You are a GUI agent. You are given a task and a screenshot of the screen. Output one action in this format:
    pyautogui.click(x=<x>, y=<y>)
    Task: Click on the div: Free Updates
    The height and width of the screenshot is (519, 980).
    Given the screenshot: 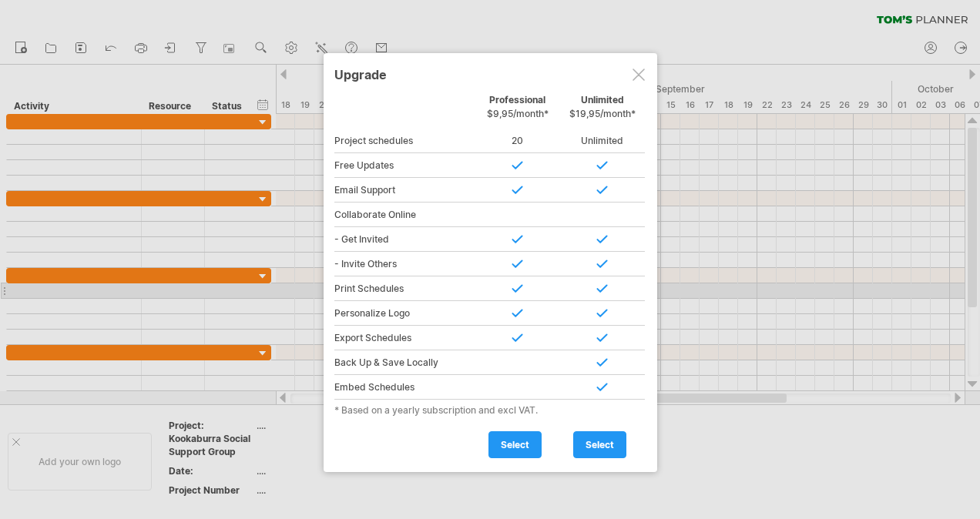 What is the action you would take?
    pyautogui.click(x=405, y=166)
    